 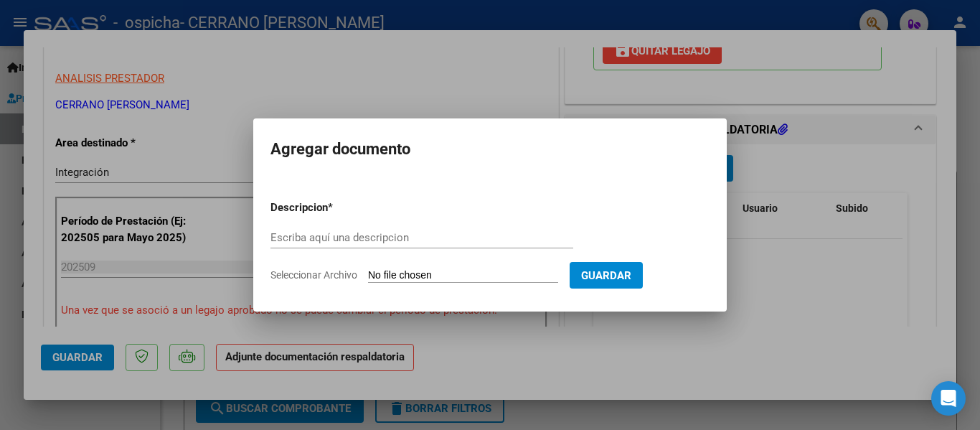 What do you see at coordinates (314, 274) in the screenshot?
I see `span: Seleccionar Archivo` at bounding box center [314, 274].